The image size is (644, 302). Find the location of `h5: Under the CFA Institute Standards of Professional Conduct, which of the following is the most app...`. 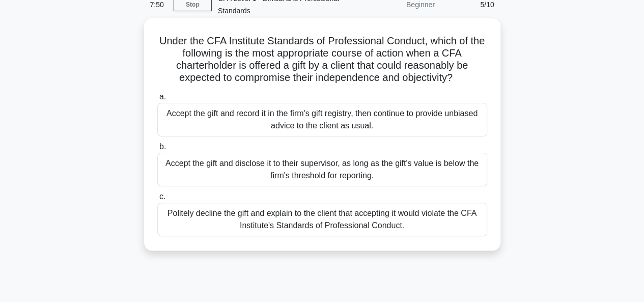

h5: Under the CFA Institute Standards of Professional Conduct, which of the following is the most app... is located at coordinates (322, 60).